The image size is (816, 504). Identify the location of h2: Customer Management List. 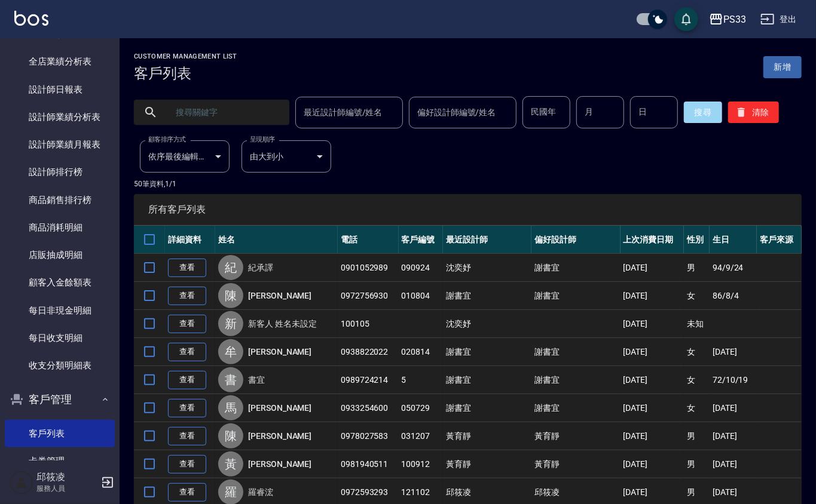
(185, 56).